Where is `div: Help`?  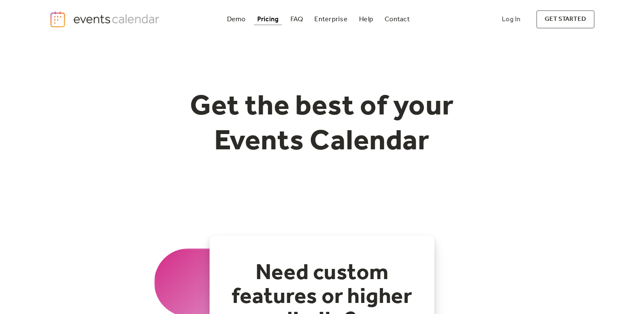
div: Help is located at coordinates (366, 19).